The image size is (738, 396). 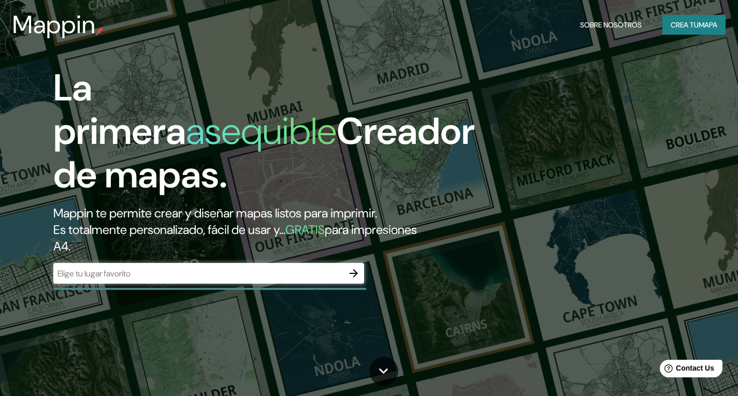 I want to click on font: GRATIS, so click(x=305, y=229).